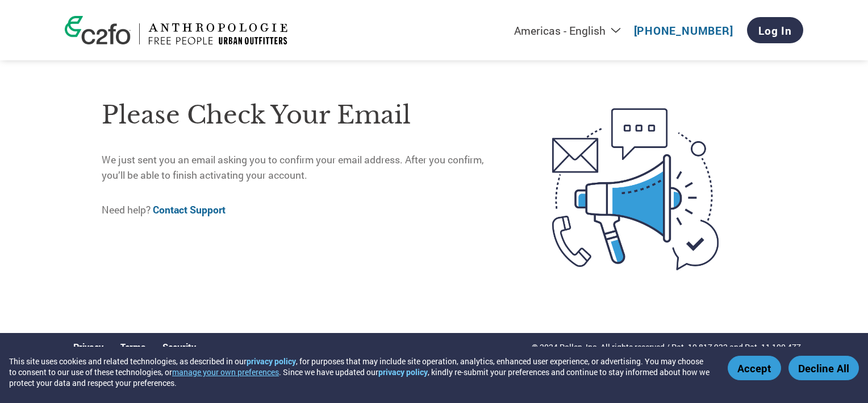 The image size is (868, 403). I want to click on button: manage your own preferences, so click(226, 371).